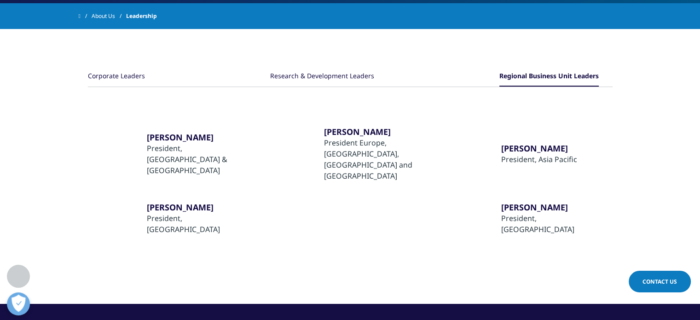 The width and height of the screenshot is (700, 320). I want to click on div: Corporate Leaders, so click(116, 76).